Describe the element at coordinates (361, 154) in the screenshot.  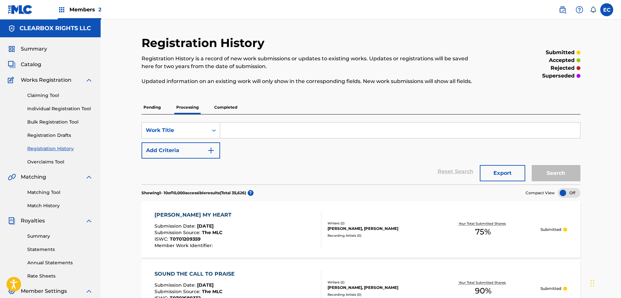
I see `form: Search Form` at that location.